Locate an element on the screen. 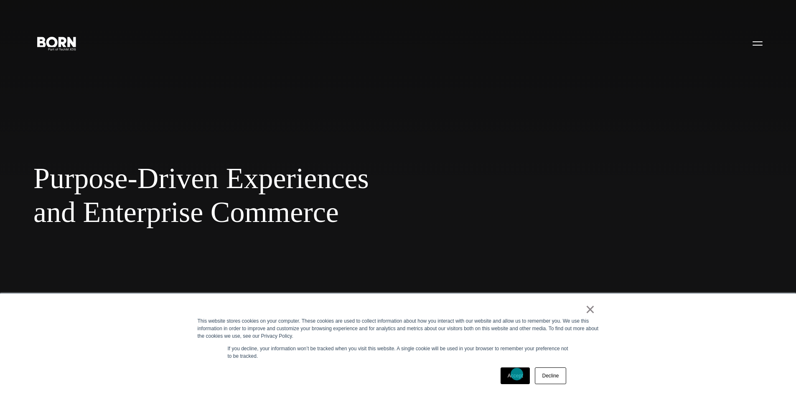 The width and height of the screenshot is (796, 395). a: Decline is located at coordinates (550, 376).